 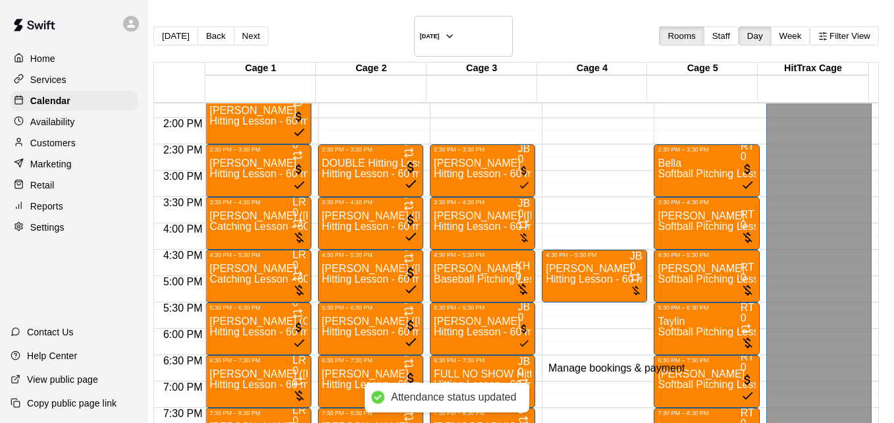 I want to click on p: Contact Us, so click(x=50, y=332).